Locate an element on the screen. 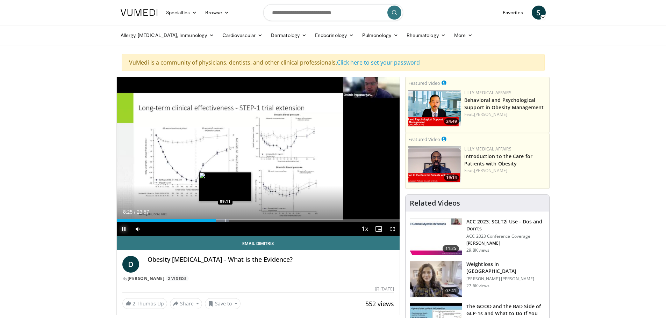 The image size is (666, 318). button: Enable picture-in-picture mode is located at coordinates (378, 229).